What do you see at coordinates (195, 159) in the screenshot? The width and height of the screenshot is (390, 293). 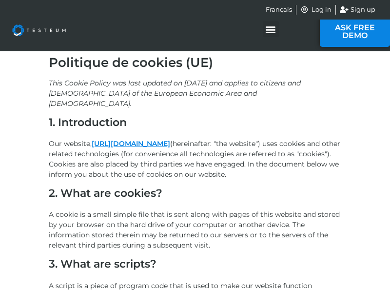 I see `p: Our website, (hereinafter: "the website") uses cookies and other related technologies (for conven...` at bounding box center [195, 159].